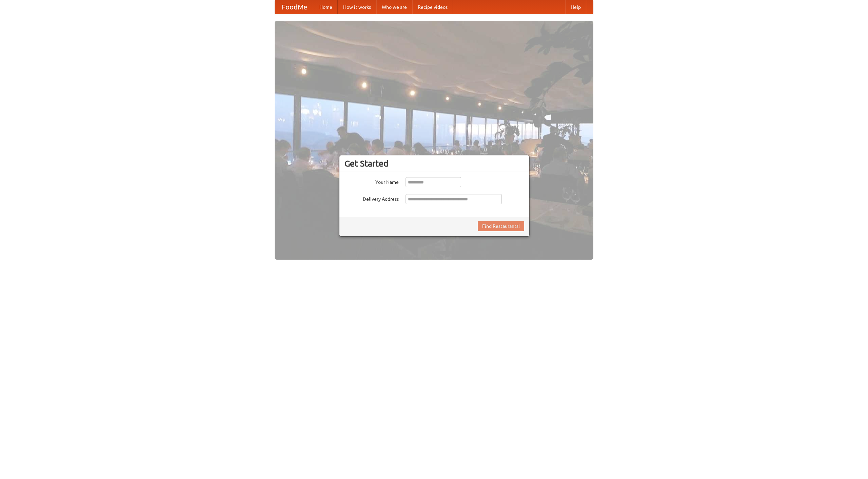  Describe the element at coordinates (357, 7) in the screenshot. I see `a: How it works` at that location.